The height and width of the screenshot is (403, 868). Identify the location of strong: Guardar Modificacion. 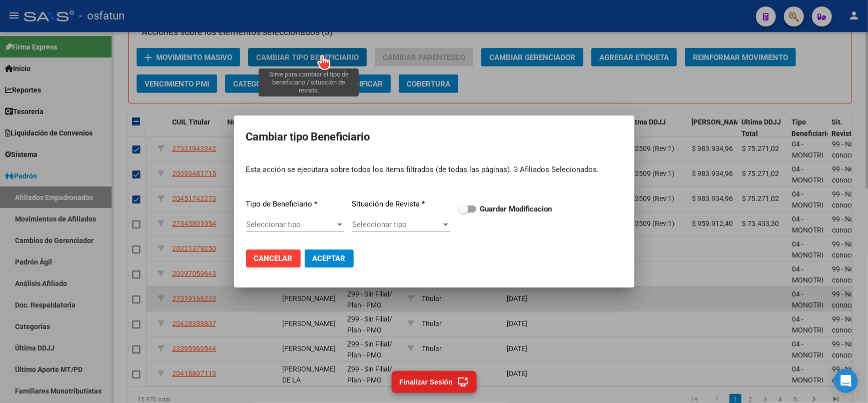
(516, 209).